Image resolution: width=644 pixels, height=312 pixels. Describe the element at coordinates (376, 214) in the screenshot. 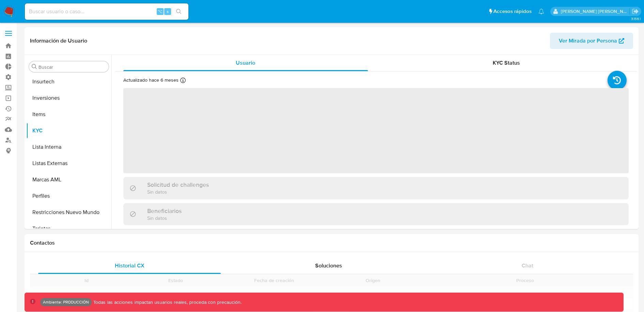

I see `div: BeneficiariosSin datos` at that location.